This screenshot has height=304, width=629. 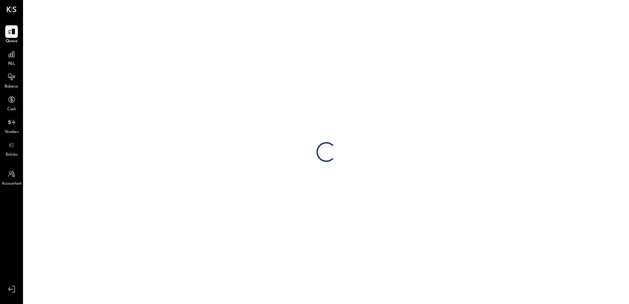 What do you see at coordinates (12, 184) in the screenshot?
I see `span: Accountant` at bounding box center [12, 184].